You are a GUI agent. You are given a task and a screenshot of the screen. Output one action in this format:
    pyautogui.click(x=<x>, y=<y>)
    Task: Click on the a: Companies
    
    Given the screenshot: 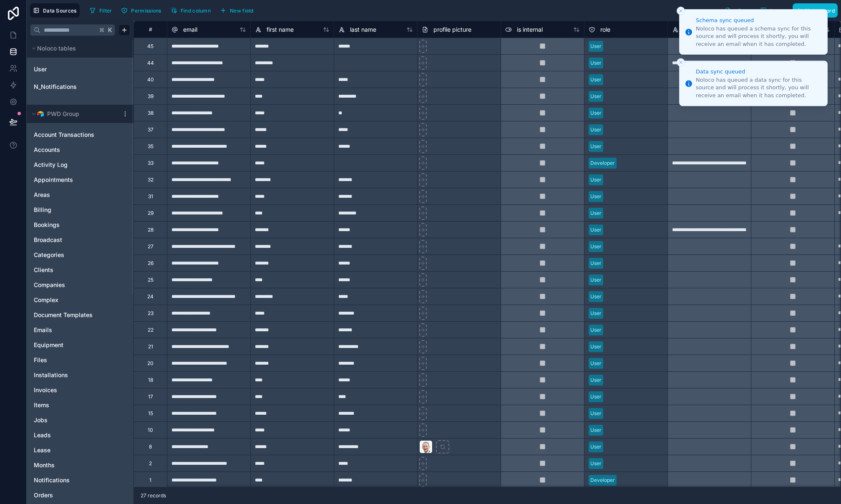 What is the action you would take?
    pyautogui.click(x=72, y=285)
    